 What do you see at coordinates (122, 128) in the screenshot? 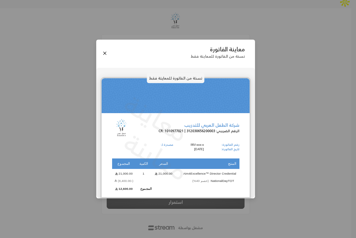
I see `img: Logo` at bounding box center [122, 128].